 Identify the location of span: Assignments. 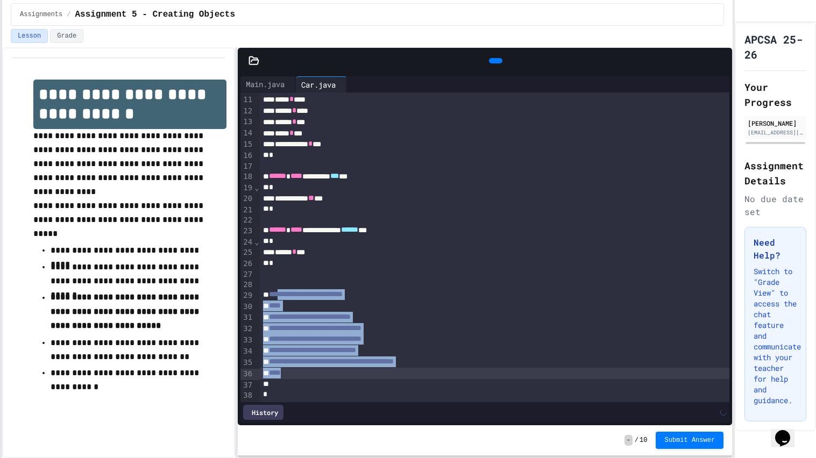
(41, 15).